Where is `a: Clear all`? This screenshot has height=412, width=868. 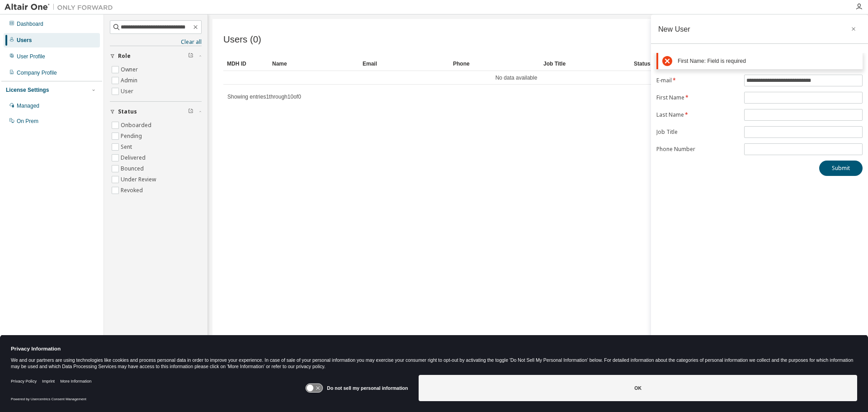
a: Clear all is located at coordinates (156, 42).